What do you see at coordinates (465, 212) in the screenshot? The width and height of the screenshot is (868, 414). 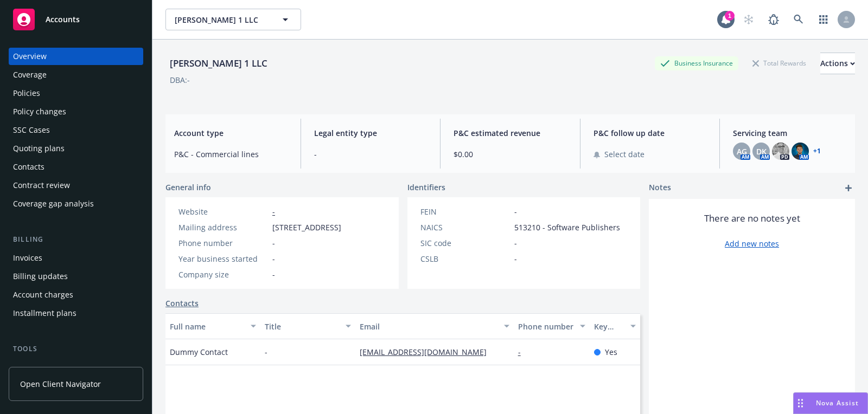 I see `div: FEIN` at bounding box center [465, 212].